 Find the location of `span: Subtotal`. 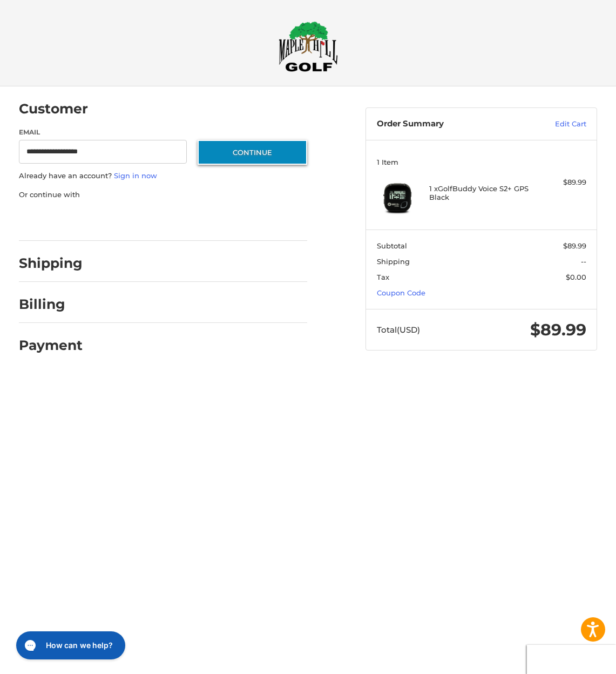

span: Subtotal is located at coordinates (392, 246).